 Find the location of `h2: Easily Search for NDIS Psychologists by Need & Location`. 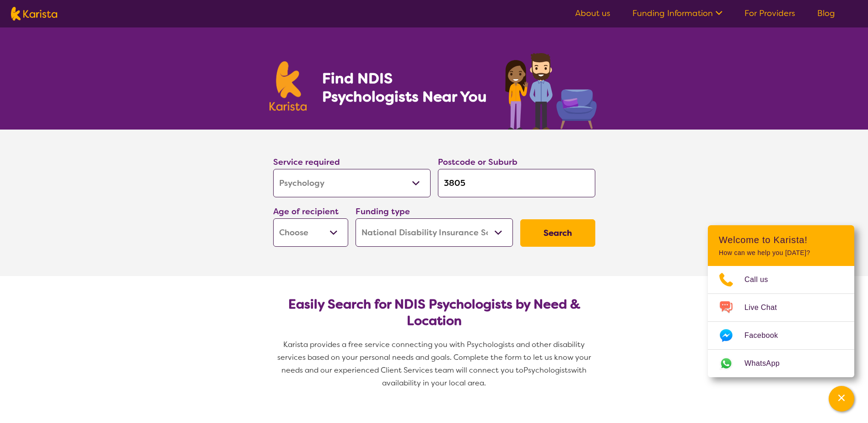

h2: Easily Search for NDIS Psychologists by Need & Location is located at coordinates (434, 313).